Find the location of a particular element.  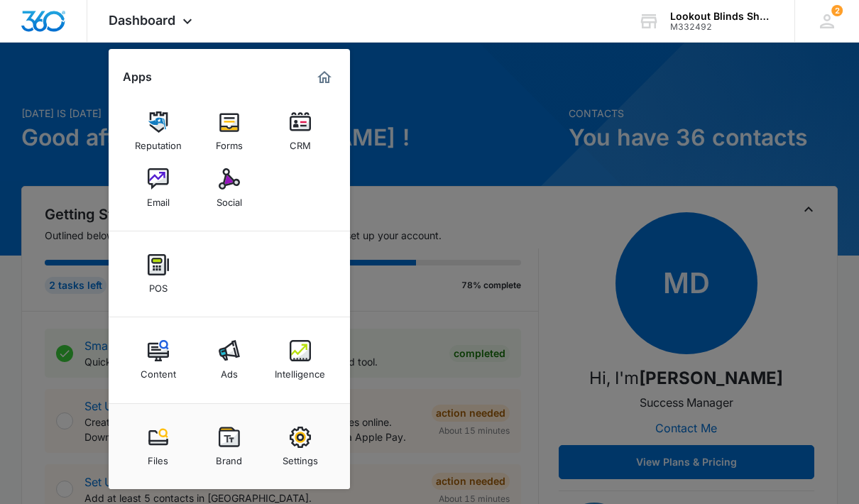

div: Brand is located at coordinates (229, 457).